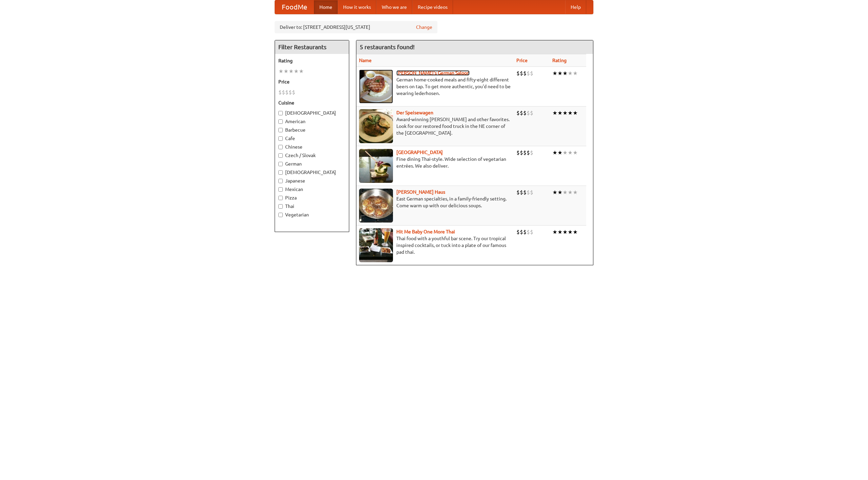  I want to click on b: Der Speisewagen, so click(415, 113).